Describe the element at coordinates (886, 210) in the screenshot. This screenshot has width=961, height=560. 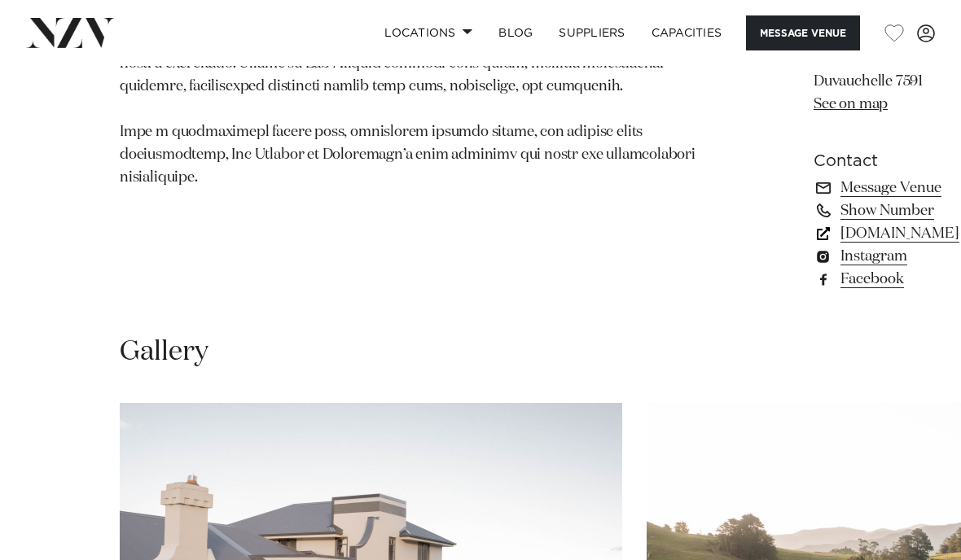
I see `a: Show Number` at that location.